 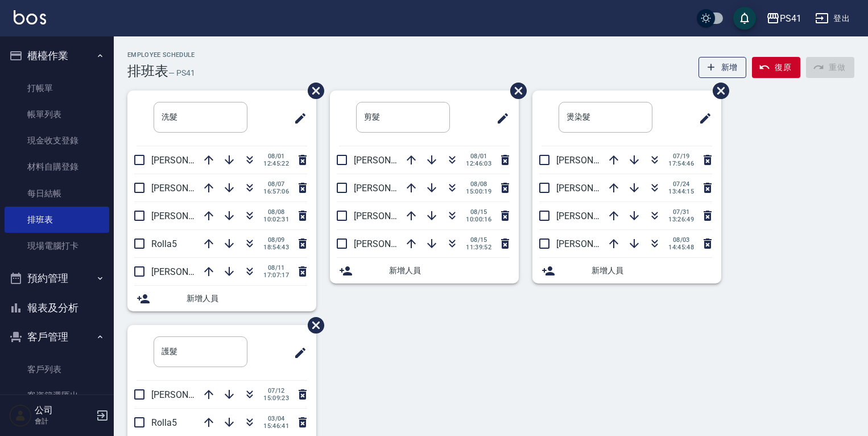 I want to click on img: Logo, so click(x=29, y=17).